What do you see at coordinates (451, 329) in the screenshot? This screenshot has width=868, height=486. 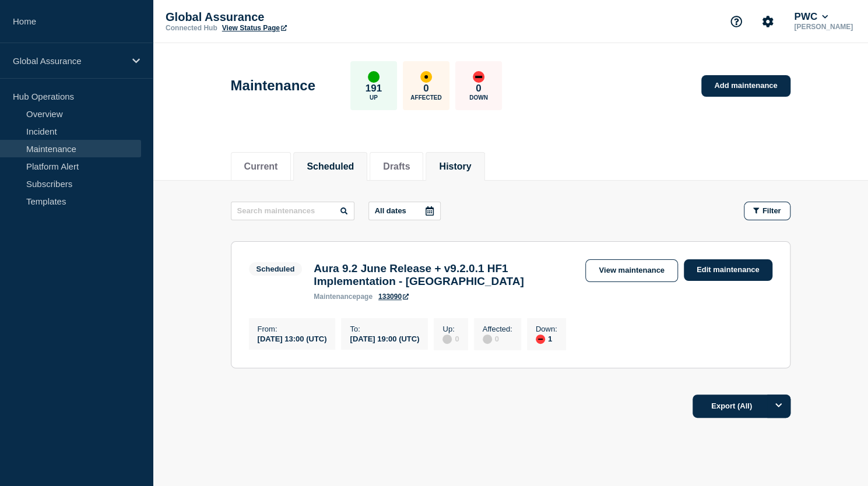 I see `p: Up :` at bounding box center [451, 329].